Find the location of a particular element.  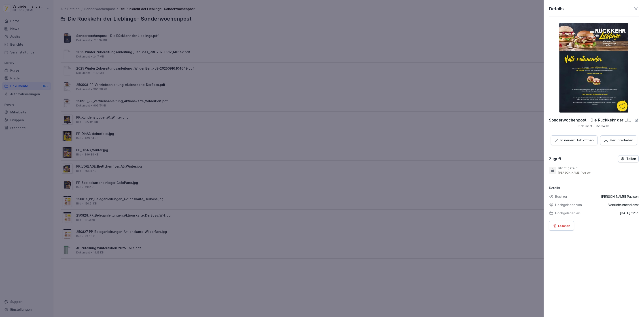

img: thumbnail is located at coordinates (594, 68).